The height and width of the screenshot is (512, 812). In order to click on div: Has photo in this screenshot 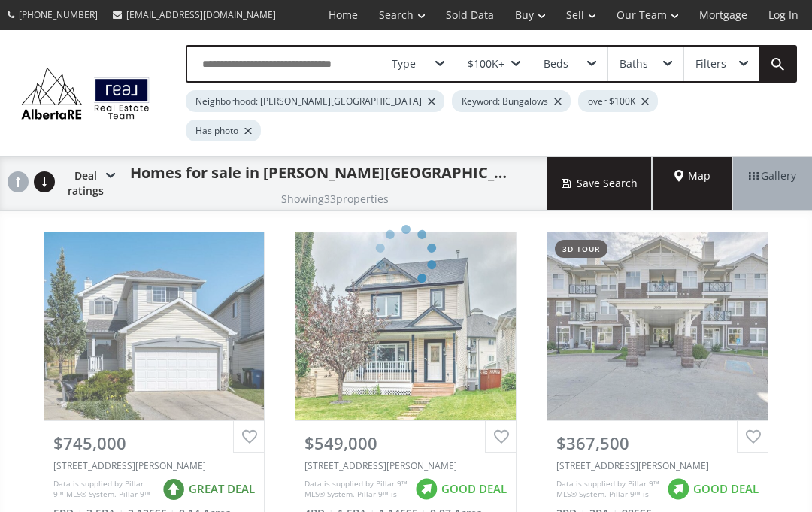, I will do `click(223, 130)`.